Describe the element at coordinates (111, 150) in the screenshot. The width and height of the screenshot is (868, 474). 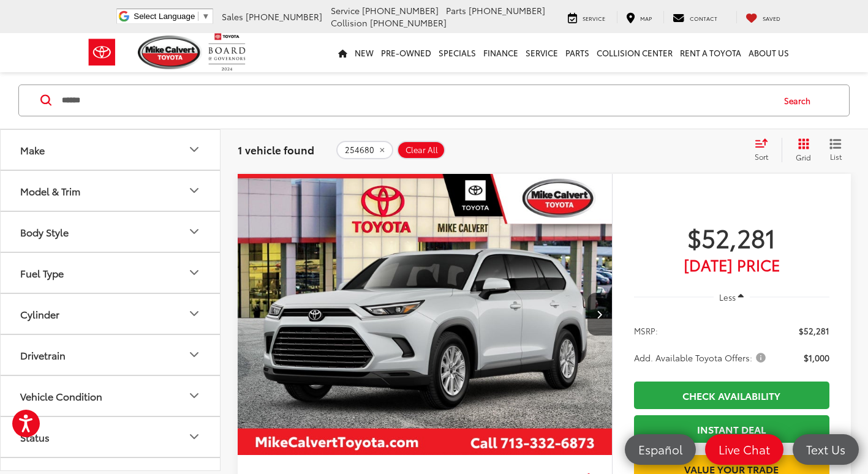
I see `button: MakeMake` at that location.